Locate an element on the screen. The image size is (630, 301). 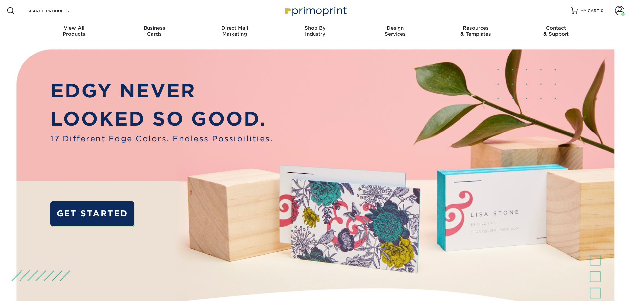
div: & Templates is located at coordinates (476, 31).